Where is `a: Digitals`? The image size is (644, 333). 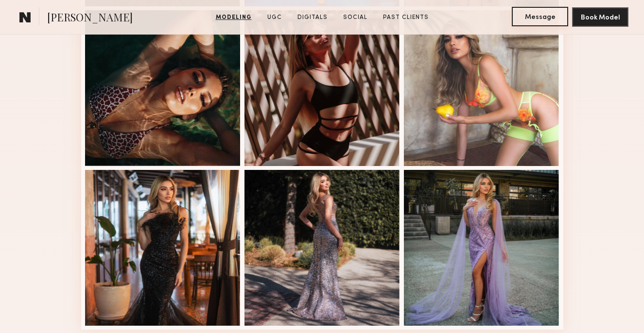
a: Digitals is located at coordinates (312, 18).